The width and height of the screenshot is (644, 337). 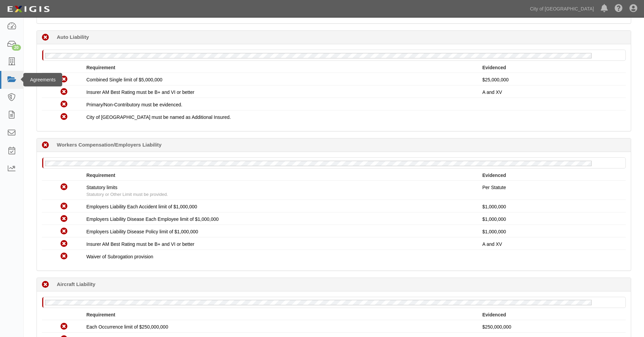 I want to click on span: Employers Liability Each Accident limit of $1,000,000, so click(x=141, y=207).